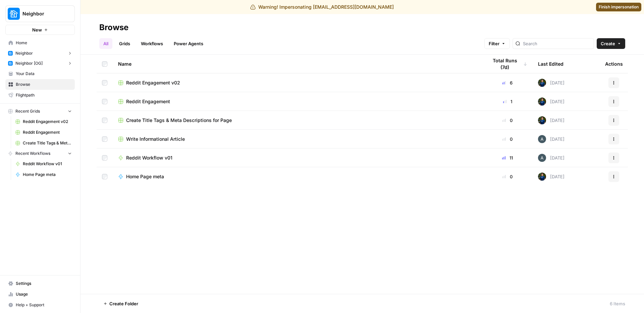 This screenshot has height=313, width=644. What do you see at coordinates (44, 294) in the screenshot?
I see `span: Usage` at bounding box center [44, 294].